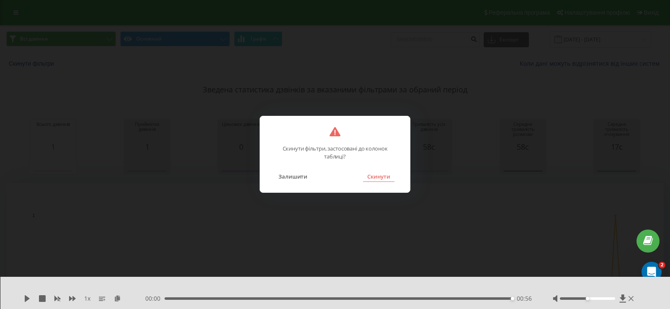 Image resolution: width=670 pixels, height=309 pixels. Describe the element at coordinates (378, 177) in the screenshot. I see `button: Скинути` at that location.